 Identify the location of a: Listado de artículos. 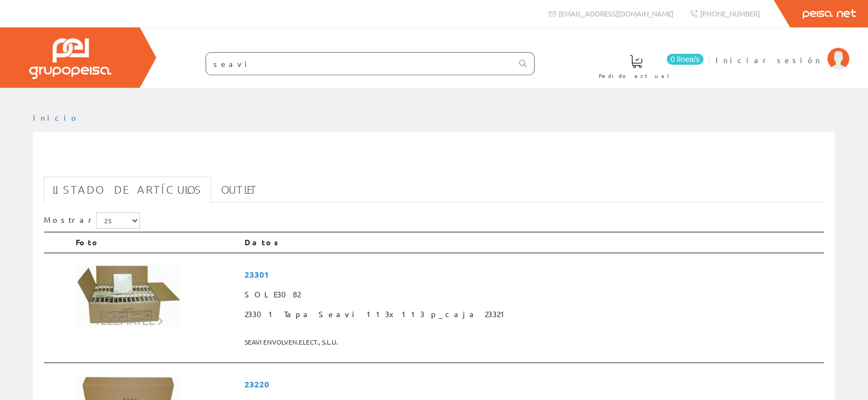
(127, 189).